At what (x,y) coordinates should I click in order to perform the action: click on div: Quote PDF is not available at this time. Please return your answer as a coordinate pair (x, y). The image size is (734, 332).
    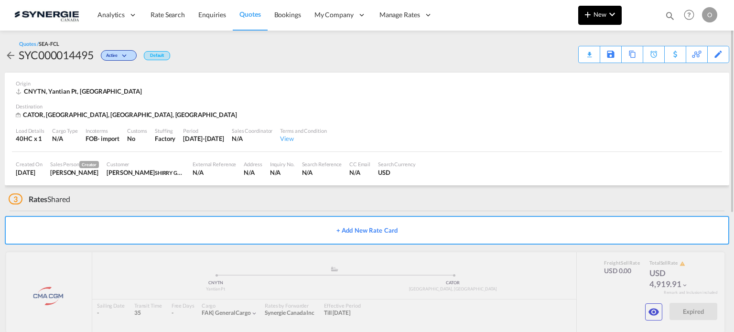
    Looking at the image, I should click on (589, 51).